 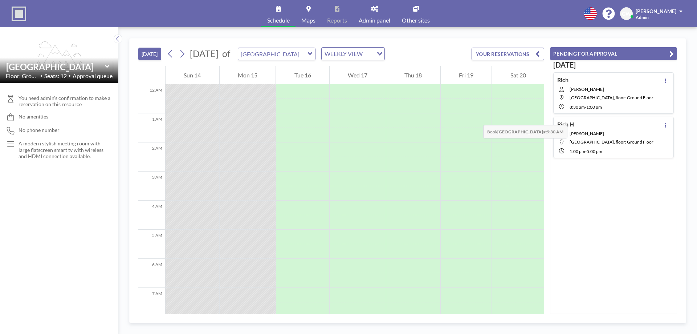 What do you see at coordinates (466, 75) in the screenshot?
I see `div: Fri 19` at bounding box center [466, 75].